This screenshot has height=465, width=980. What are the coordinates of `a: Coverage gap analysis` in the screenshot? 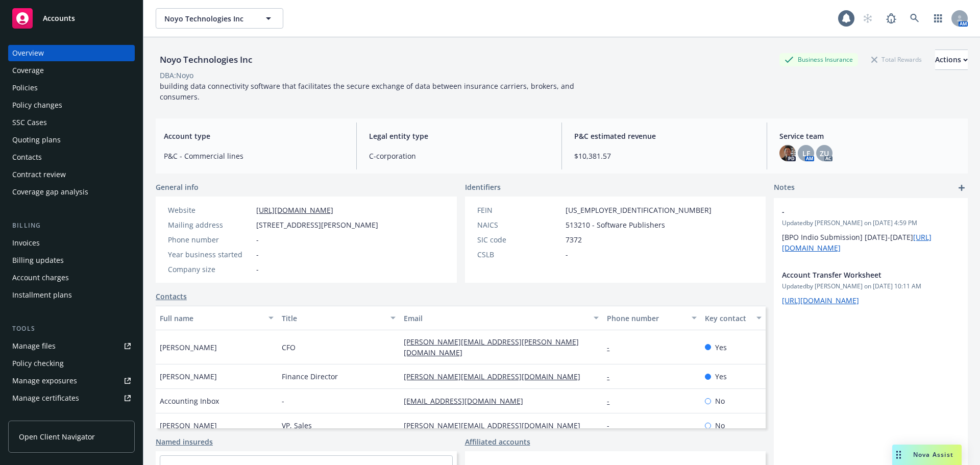 It's located at (71, 192).